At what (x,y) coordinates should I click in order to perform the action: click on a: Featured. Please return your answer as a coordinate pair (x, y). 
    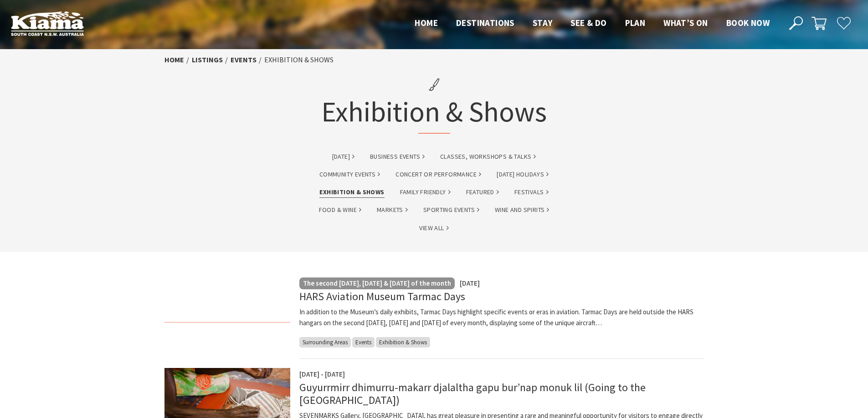
    Looking at the image, I should click on (483, 192).